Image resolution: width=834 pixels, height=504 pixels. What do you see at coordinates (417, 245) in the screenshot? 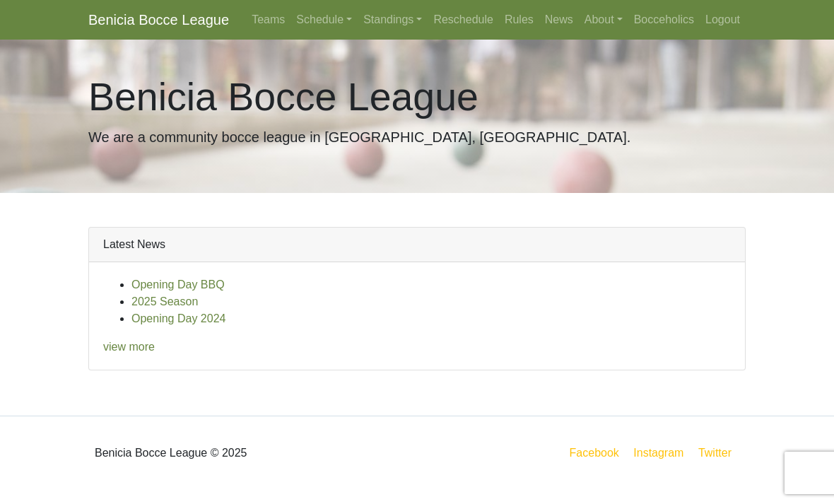
I see `div: Latest News` at bounding box center [417, 245].